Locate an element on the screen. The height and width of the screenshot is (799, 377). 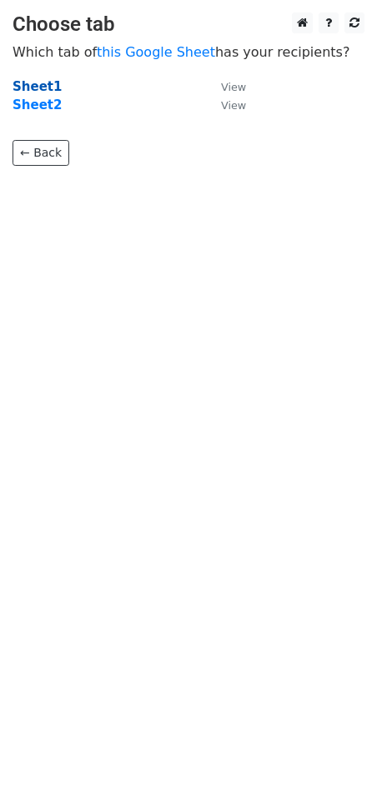
a: this Google Sheet is located at coordinates (156, 52).